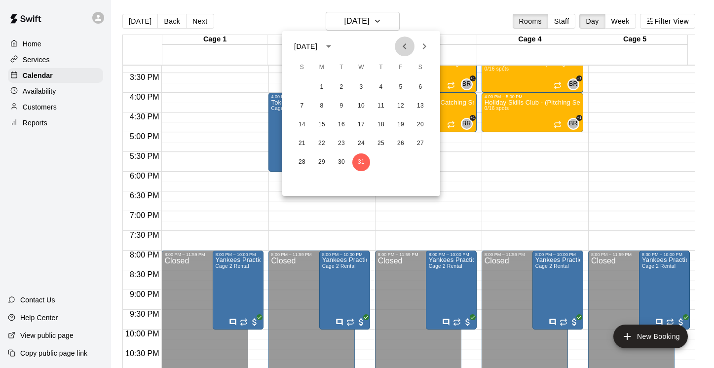 The width and height of the screenshot is (714, 368). What do you see at coordinates (322, 125) in the screenshot?
I see `button: 15` at bounding box center [322, 125].